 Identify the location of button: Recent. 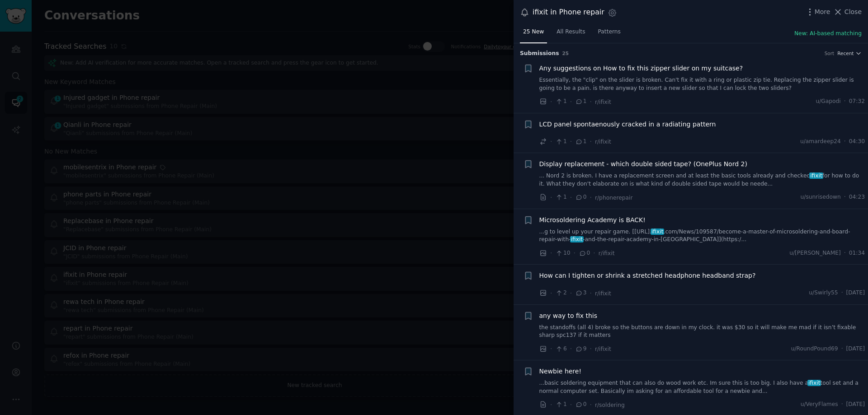
(849, 54).